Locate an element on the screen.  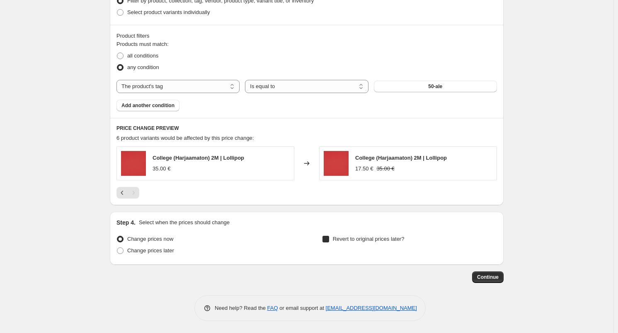
span: Need help? Read the is located at coordinates (241, 308).